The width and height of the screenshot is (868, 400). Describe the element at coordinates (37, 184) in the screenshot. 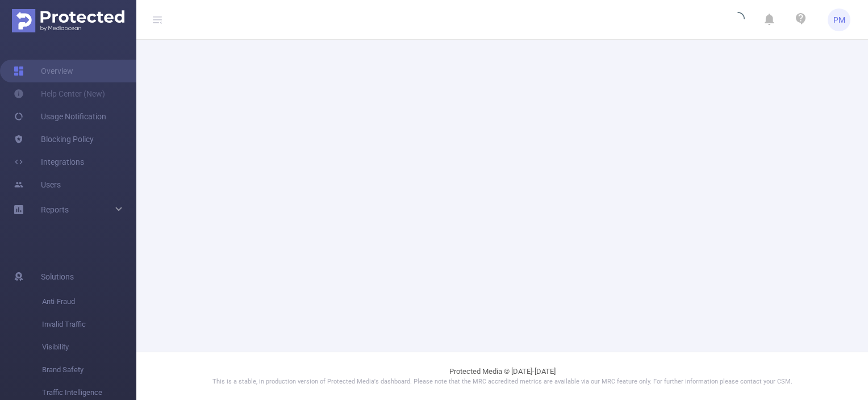

I see `a: Users` at that location.